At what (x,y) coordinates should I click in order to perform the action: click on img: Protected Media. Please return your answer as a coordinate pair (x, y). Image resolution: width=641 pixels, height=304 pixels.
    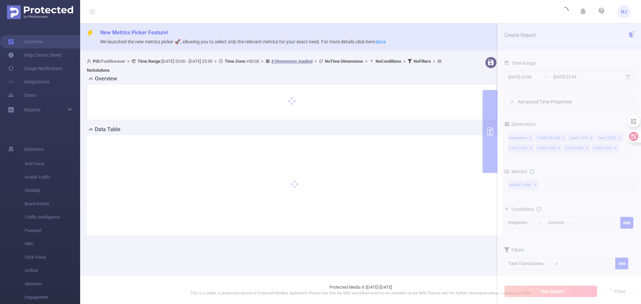
    Looking at the image, I should click on (40, 12).